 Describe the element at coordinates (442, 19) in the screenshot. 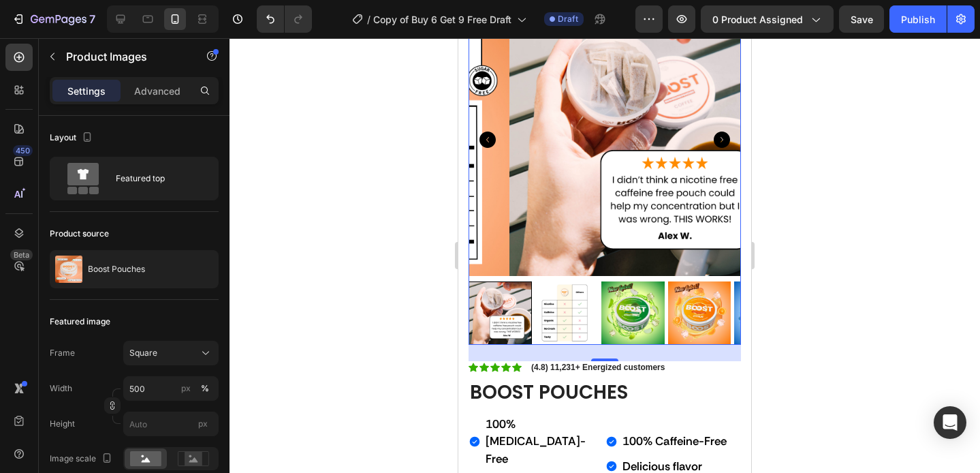

I see `span: Copy of Buy 6 Get 9 Free Draft` at that location.